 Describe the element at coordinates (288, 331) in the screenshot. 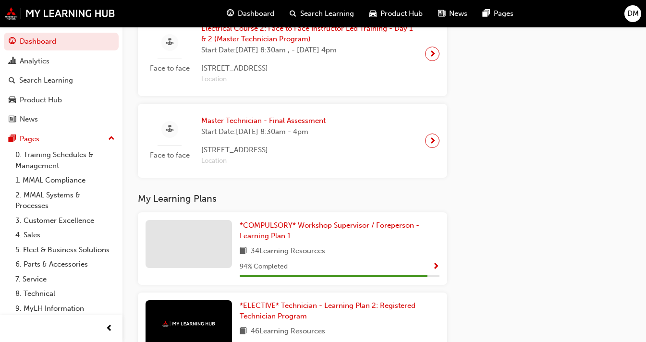

I see `span: 46 Learning Resources` at that location.